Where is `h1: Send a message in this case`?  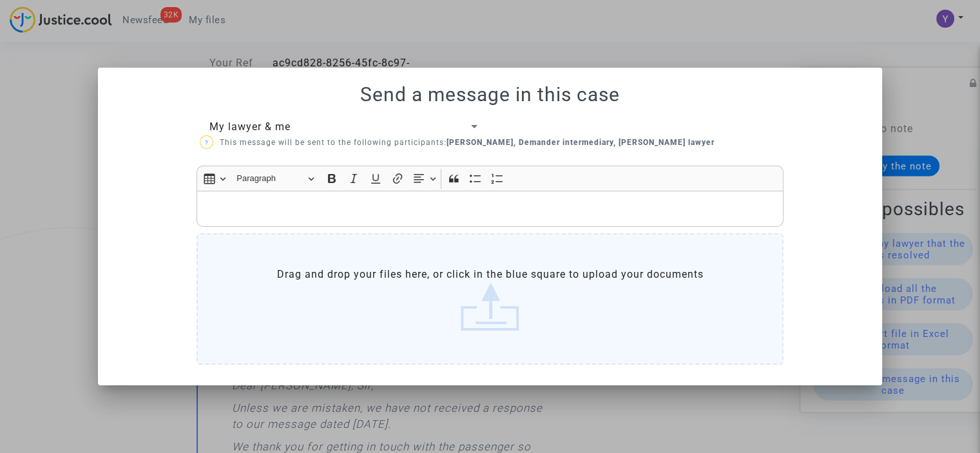 h1: Send a message in this case is located at coordinates (490, 95).